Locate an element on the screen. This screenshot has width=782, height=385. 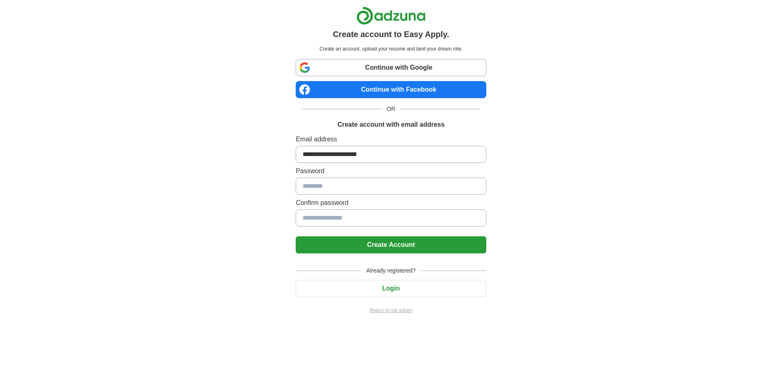
a: Return to job advert is located at coordinates (391, 310).